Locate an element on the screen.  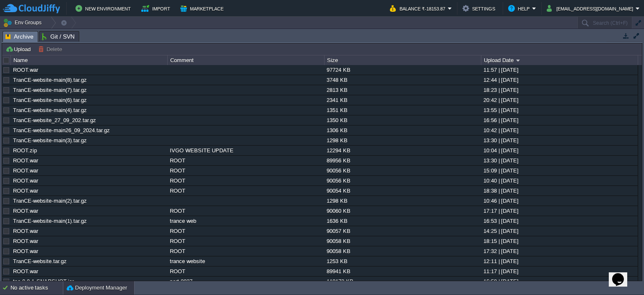
div: 90057 KB is located at coordinates (403, 231).